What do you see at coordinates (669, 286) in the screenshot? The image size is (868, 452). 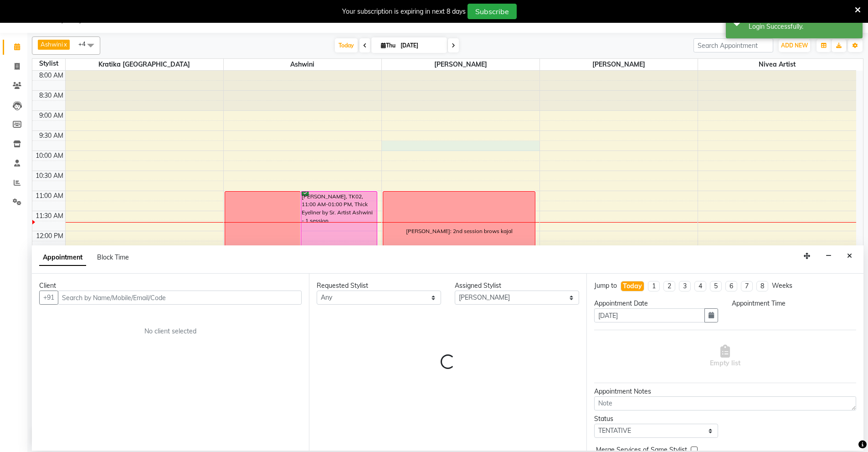 I see `li: 2` at bounding box center [669, 286].